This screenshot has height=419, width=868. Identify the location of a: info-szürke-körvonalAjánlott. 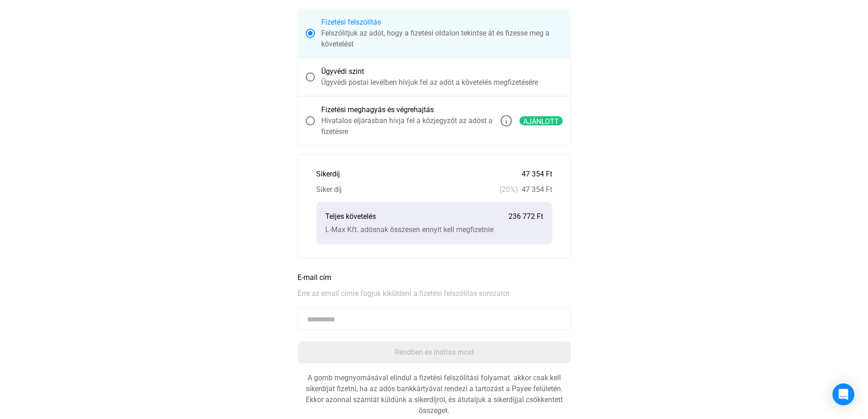
(532, 121).